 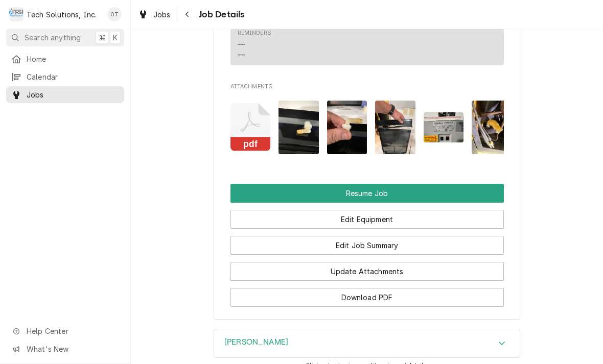 I want to click on img: kpON7uwZQcqpvHMxKKZ4, so click(x=395, y=127).